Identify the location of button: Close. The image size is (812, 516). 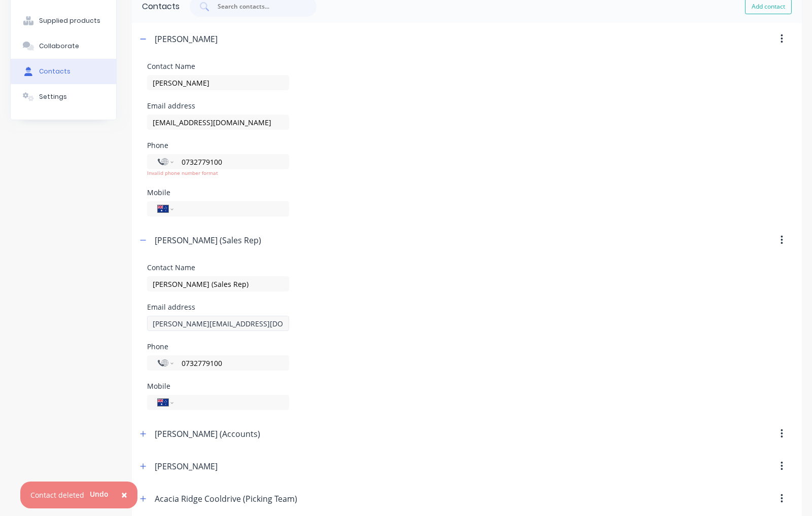
(125, 496).